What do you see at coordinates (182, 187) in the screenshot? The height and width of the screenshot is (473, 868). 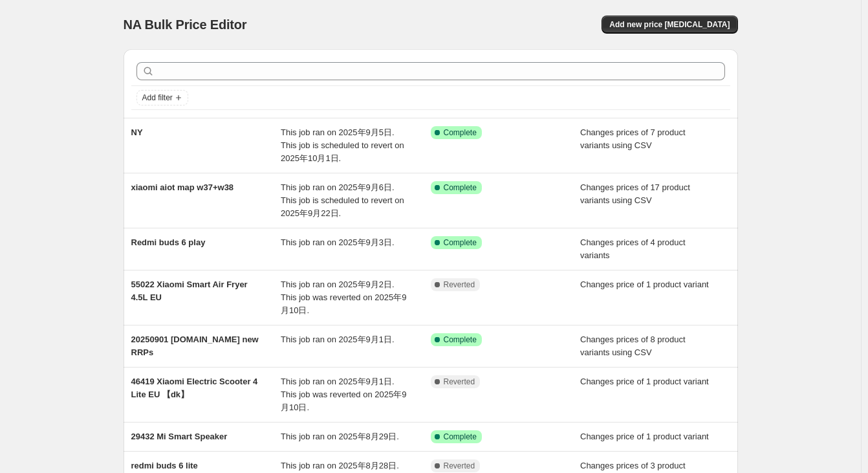 I see `span: xiaomi aiot map w37+w38` at bounding box center [182, 187].